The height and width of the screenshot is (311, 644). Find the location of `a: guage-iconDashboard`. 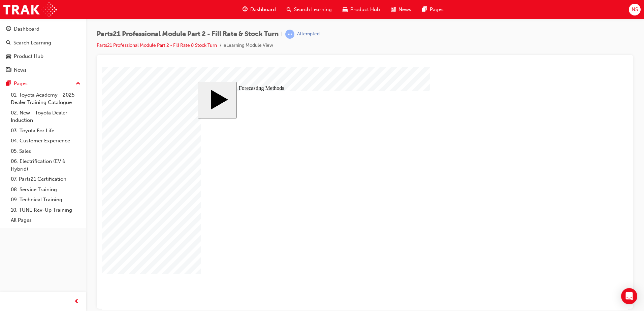

a: guage-iconDashboard is located at coordinates (259, 9).